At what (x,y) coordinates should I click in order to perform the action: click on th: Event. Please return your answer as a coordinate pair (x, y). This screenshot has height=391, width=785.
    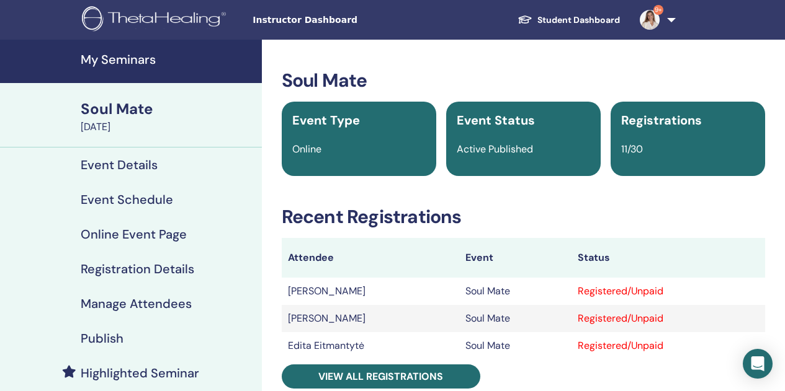
    Looking at the image, I should click on (515, 258).